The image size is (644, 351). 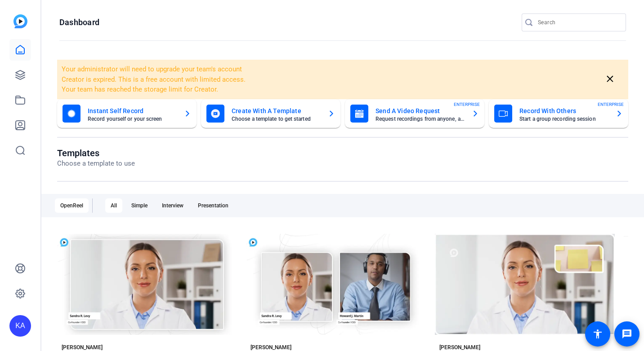 What do you see at coordinates (151, 69) in the screenshot?
I see `span: Your administrator will need to upgrade your team's account` at bounding box center [151, 69].